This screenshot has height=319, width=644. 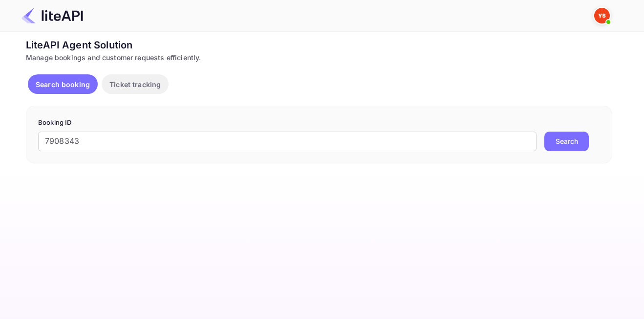 What do you see at coordinates (319, 123) in the screenshot?
I see `p: Booking ID` at bounding box center [319, 123].